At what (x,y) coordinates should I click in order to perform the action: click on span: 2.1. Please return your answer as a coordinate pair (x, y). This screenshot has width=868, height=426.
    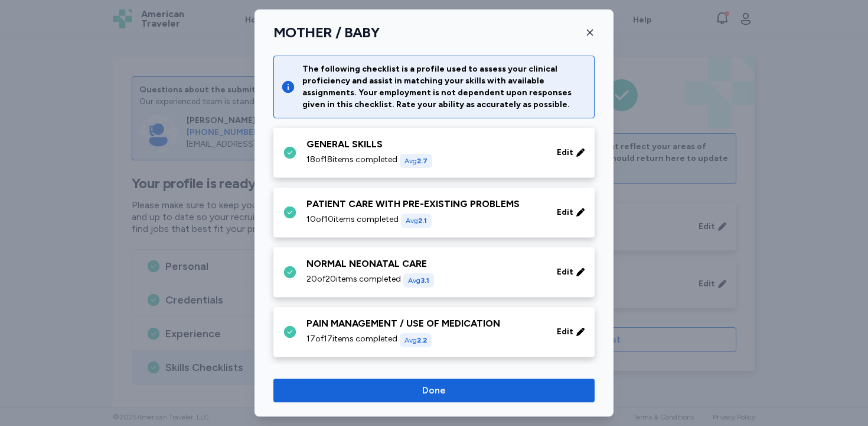
    Looking at the image, I should click on (422, 220).